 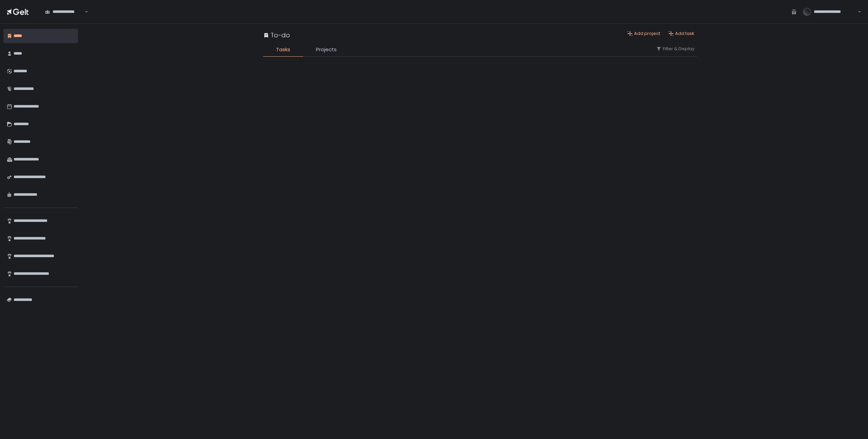 What do you see at coordinates (283, 49) in the screenshot?
I see `span: Tasks` at bounding box center [283, 49].